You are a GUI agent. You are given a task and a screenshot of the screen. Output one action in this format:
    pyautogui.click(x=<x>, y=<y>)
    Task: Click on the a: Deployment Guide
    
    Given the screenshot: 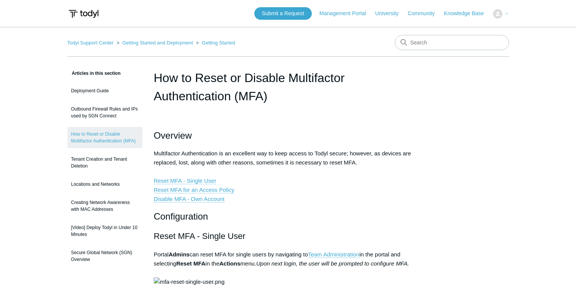 What is the action you would take?
    pyautogui.click(x=105, y=91)
    